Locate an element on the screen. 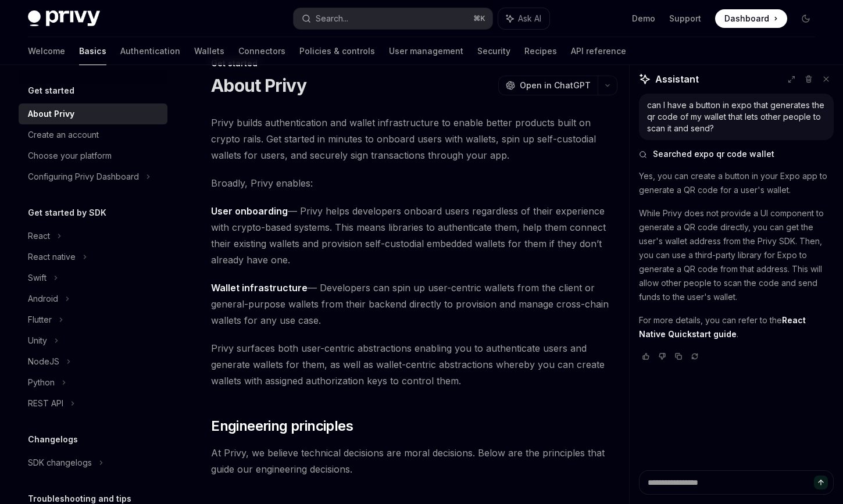 The image size is (843, 504). div: React native is located at coordinates (52, 257).